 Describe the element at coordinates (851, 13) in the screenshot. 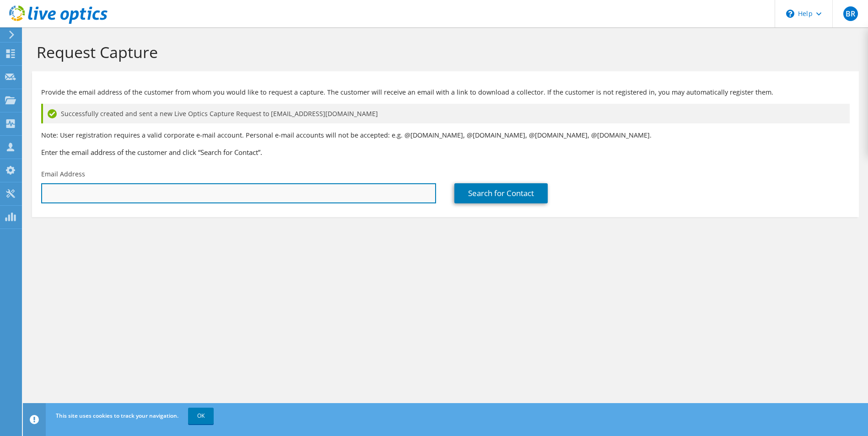

I see `span: BR` at that location.